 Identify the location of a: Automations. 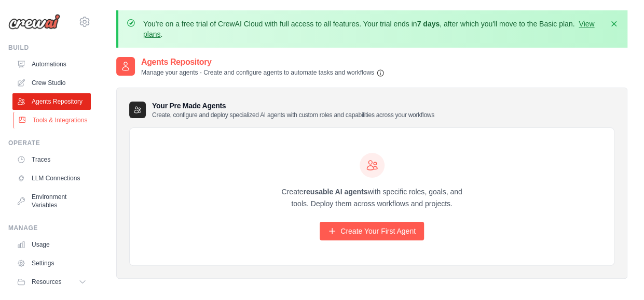
(52, 64).